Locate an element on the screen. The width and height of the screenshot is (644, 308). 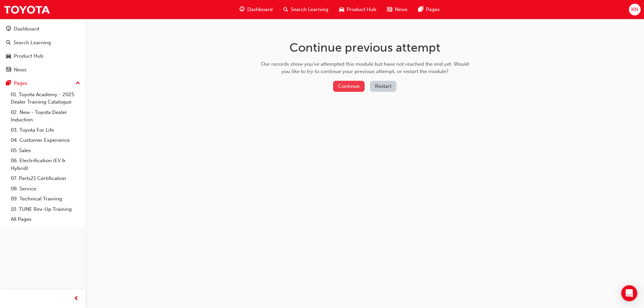
span: Search Learning is located at coordinates (310, 9).